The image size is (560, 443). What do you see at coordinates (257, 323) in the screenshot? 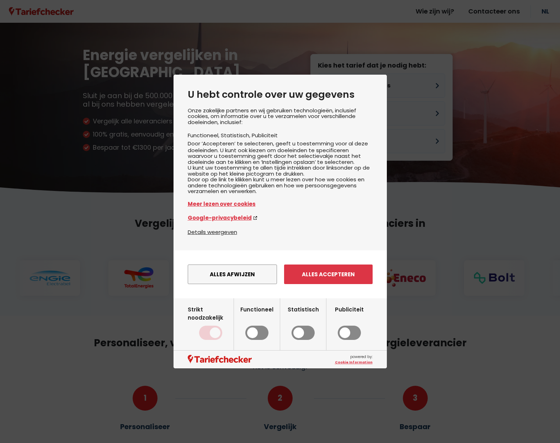
I see `label: Functioneel` at bounding box center [257, 323].